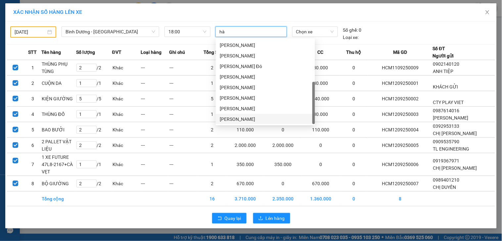 The image size is (502, 241). Describe the element at coordinates (320, 68) in the screenshot. I see `td: 80.000` at that location.